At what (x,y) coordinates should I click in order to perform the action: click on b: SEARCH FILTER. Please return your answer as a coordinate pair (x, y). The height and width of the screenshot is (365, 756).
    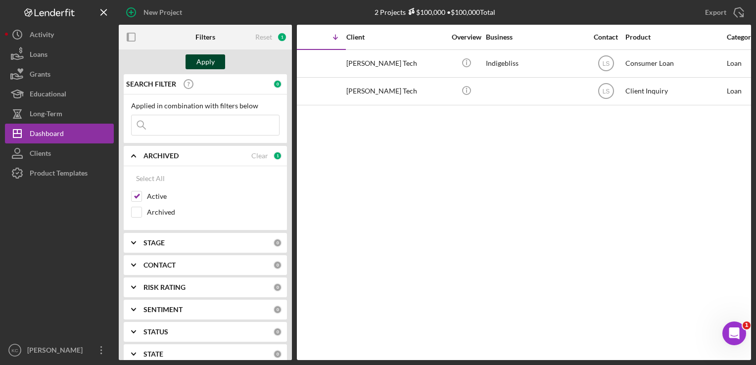
    Looking at the image, I should click on (151, 84).